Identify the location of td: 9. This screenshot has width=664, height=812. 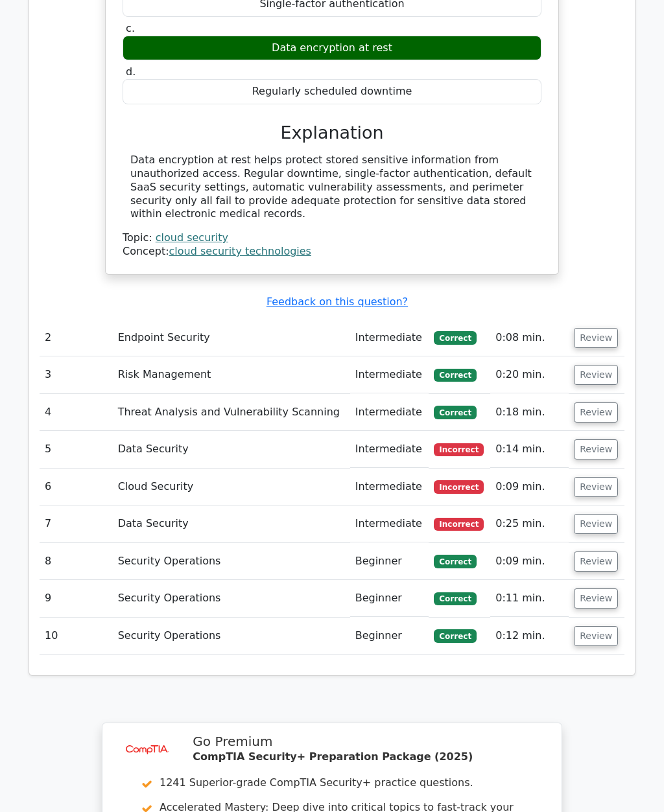
(76, 598).